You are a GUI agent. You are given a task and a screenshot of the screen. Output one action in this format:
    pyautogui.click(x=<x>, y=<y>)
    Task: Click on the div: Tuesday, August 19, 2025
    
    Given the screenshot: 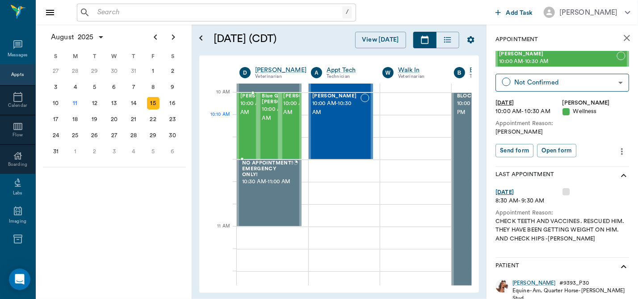 What is the action you would take?
    pyautogui.click(x=95, y=119)
    